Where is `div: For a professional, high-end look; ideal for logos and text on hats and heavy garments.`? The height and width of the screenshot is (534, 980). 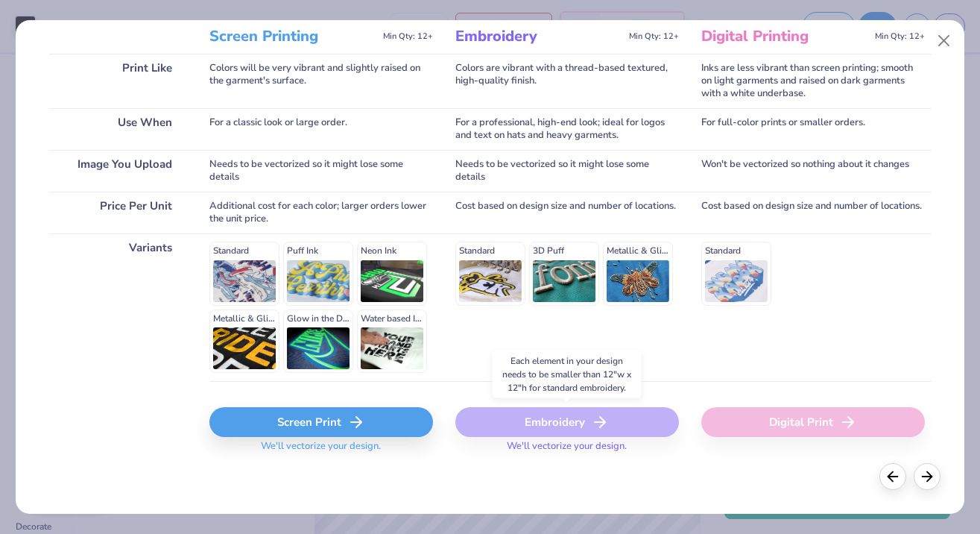 div: For a professional, high-end look; ideal for logos and text on hats and heavy garments. is located at coordinates (567, 129).